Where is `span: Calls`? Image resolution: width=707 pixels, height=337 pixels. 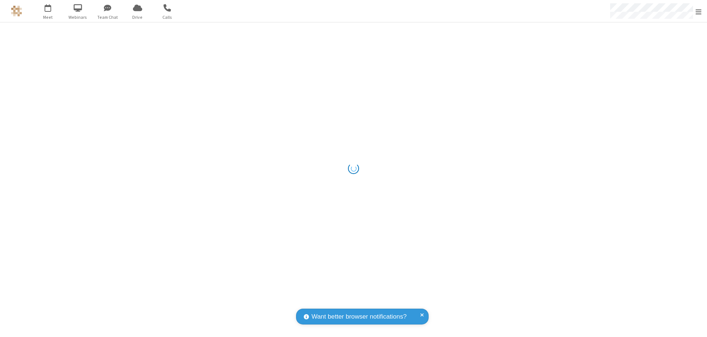 span: Calls is located at coordinates (167, 17).